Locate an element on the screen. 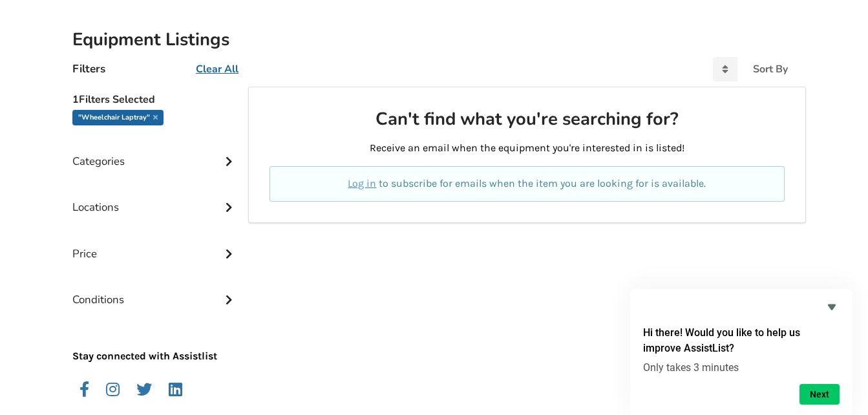  h2: Hi there! Would you like to help us improve AssistList? is located at coordinates (741, 341).